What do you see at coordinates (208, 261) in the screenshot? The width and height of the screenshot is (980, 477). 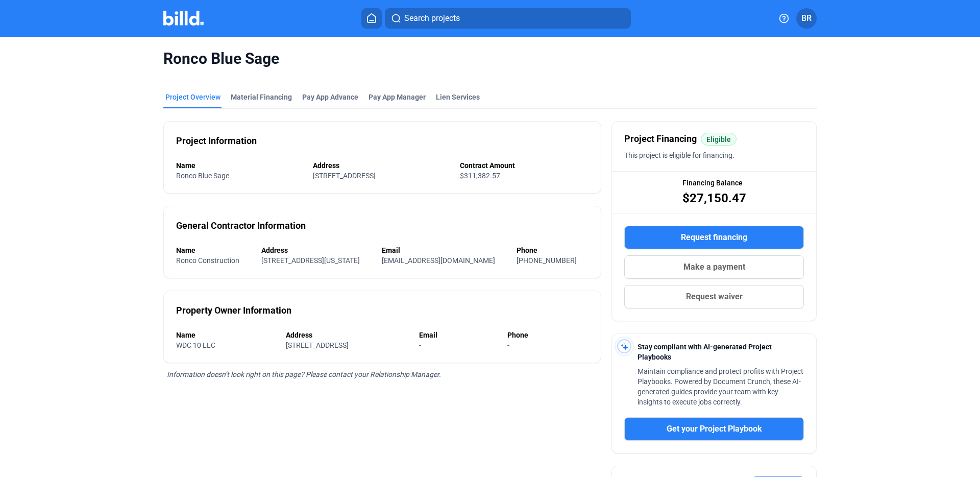 I see `span: Ronco Construction` at bounding box center [208, 261].